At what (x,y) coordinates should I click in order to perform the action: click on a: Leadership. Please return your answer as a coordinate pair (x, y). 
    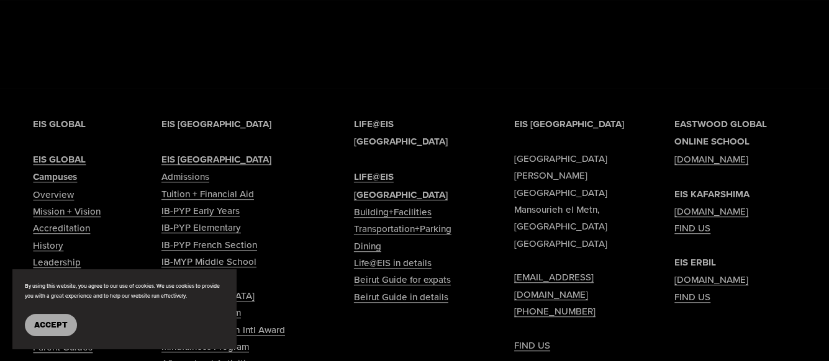
    Looking at the image, I should click on (56, 262).